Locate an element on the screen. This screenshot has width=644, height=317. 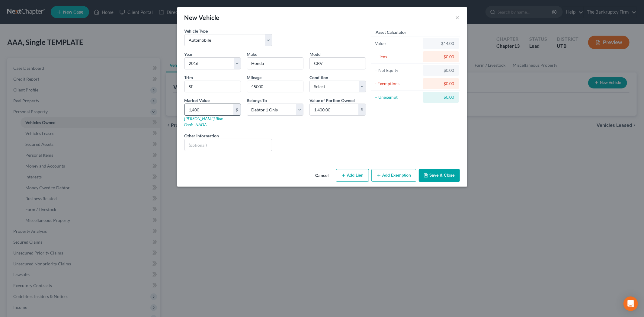
button: Cancel is located at coordinates (323, 176).